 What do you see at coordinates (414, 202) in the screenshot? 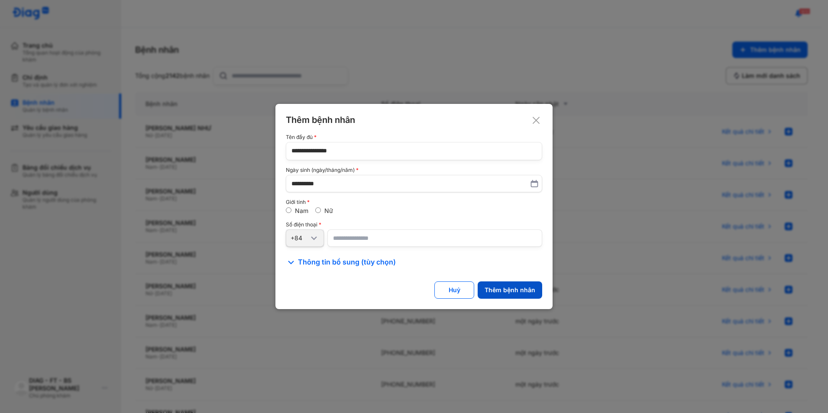
I see `div: Giới tính` at bounding box center [414, 202].